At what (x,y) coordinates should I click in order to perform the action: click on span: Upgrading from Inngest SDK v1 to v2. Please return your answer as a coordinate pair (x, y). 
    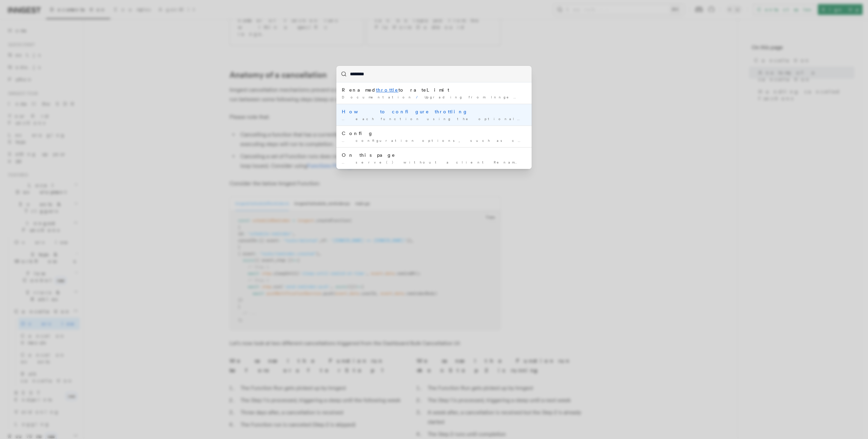
    Looking at the image, I should click on (511, 97).